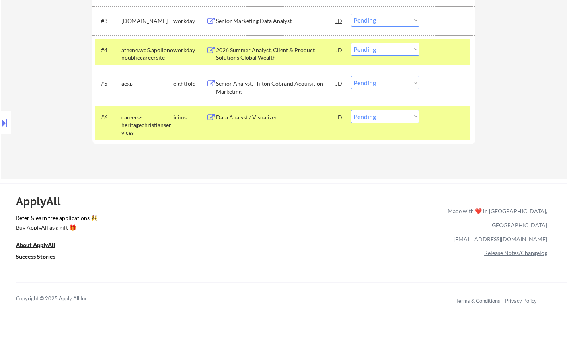 Image resolution: width=567 pixels, height=337 pixels. I want to click on div: #3, so click(108, 21).